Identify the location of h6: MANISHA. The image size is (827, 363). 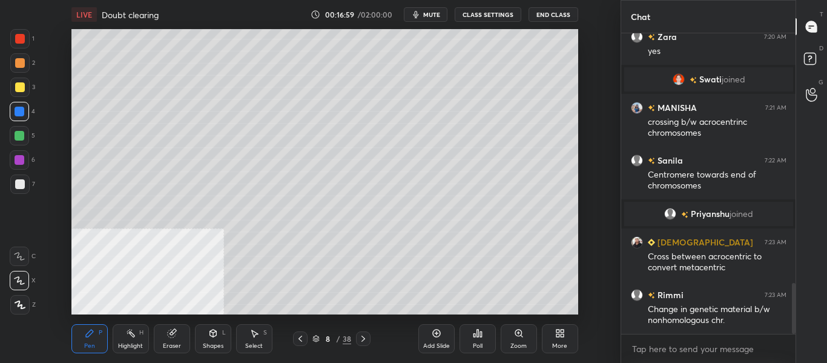
(676, 107).